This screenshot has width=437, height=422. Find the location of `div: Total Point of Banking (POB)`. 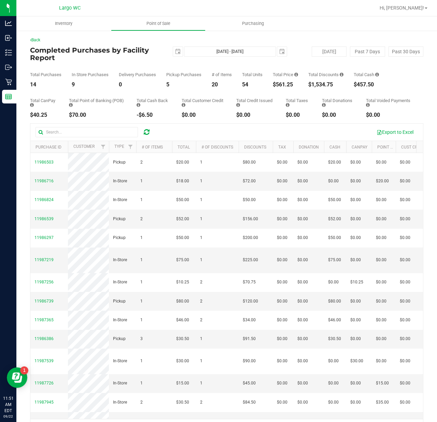

div: Total Point of Banking (POB) is located at coordinates (98, 103).